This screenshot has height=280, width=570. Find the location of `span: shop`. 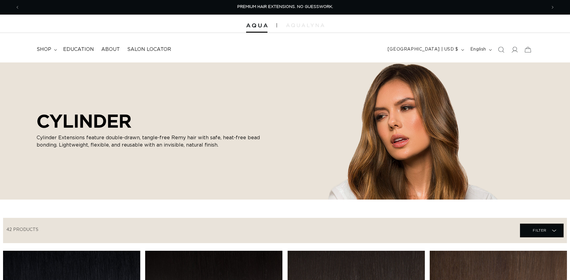

span: shop is located at coordinates (44, 49).